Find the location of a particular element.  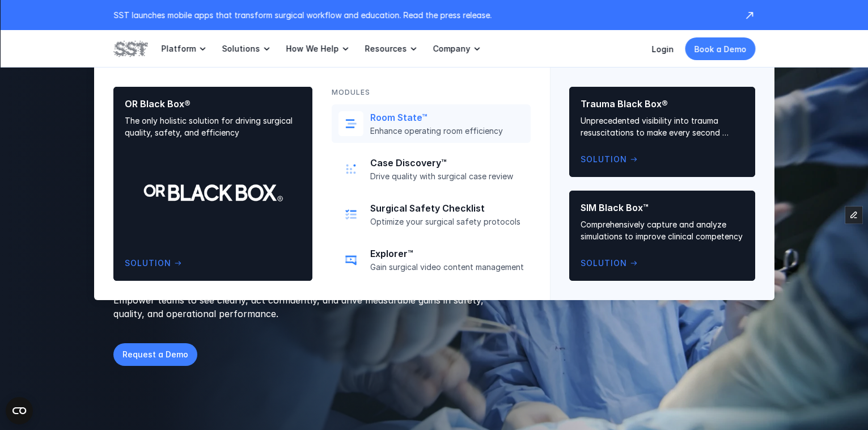

p: Trauma Black Box® is located at coordinates (663, 104).